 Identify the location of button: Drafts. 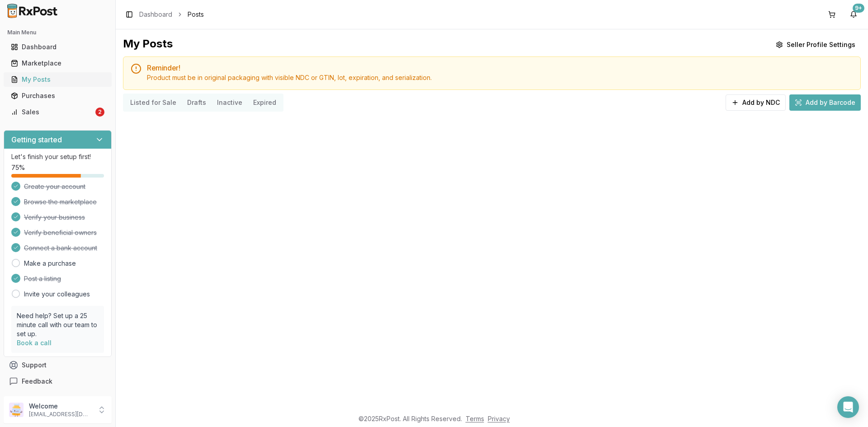
(197, 103).